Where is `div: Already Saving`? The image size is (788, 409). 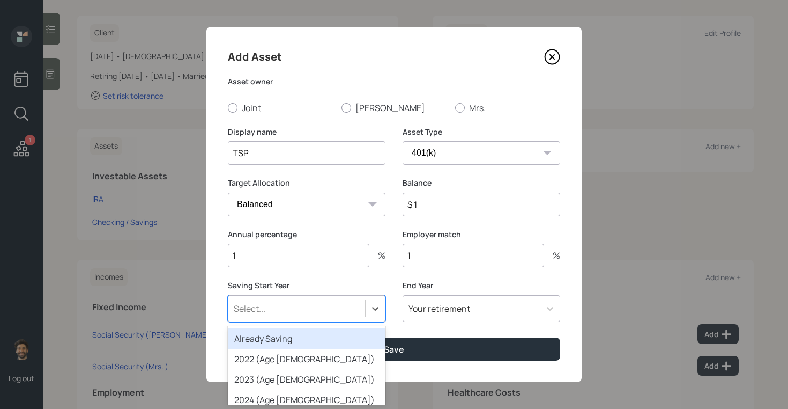 div: Already Saving is located at coordinates (307, 338).